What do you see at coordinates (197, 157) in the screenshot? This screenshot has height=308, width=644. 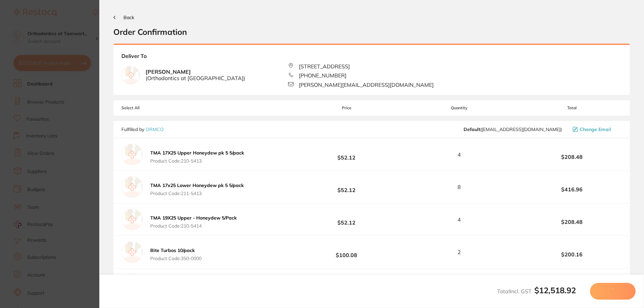 I see `button: TMA 17X25 Upper Honeydew pk 5 5/pack Product Code:210-5413` at bounding box center [197, 157].